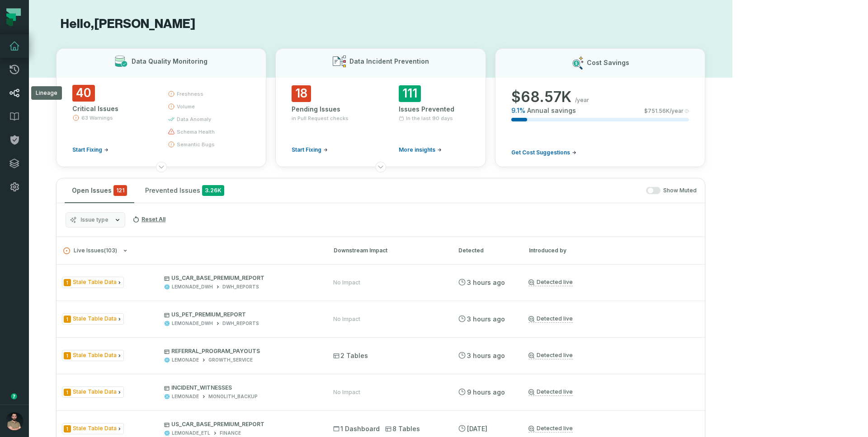  Describe the element at coordinates (380, 107) in the screenshot. I see `button: Data Incident Prevention18Pending Issuesin Pull Request checksStart Fixing111Issues PreventedIn t...` at that location.